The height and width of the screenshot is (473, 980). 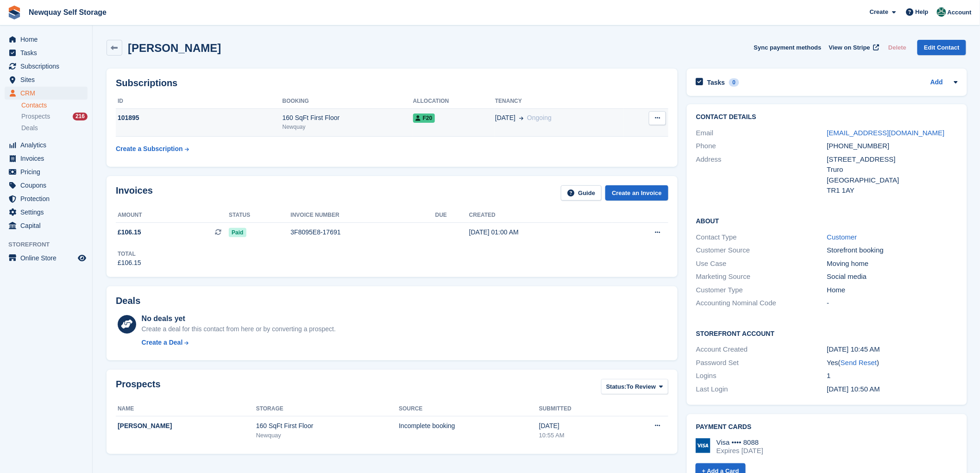 What do you see at coordinates (152, 148) in the screenshot?
I see `a: Create a Subscription` at bounding box center [152, 148].